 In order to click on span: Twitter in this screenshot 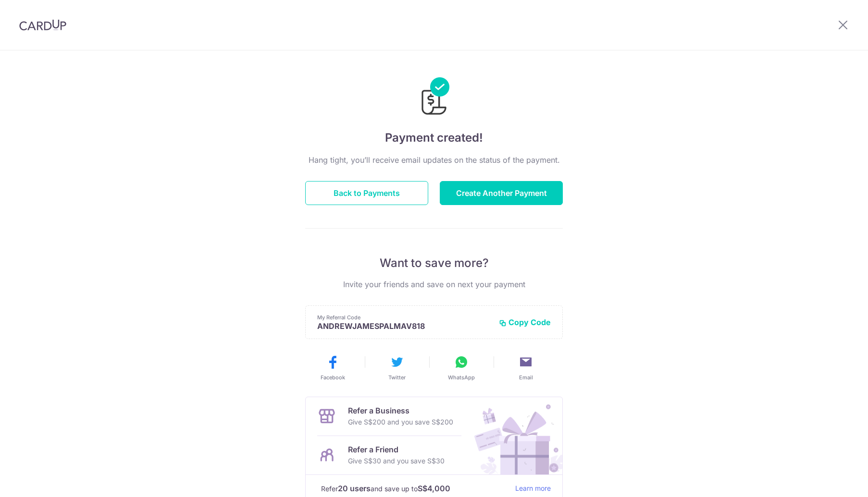, I will do `click(397, 377)`.